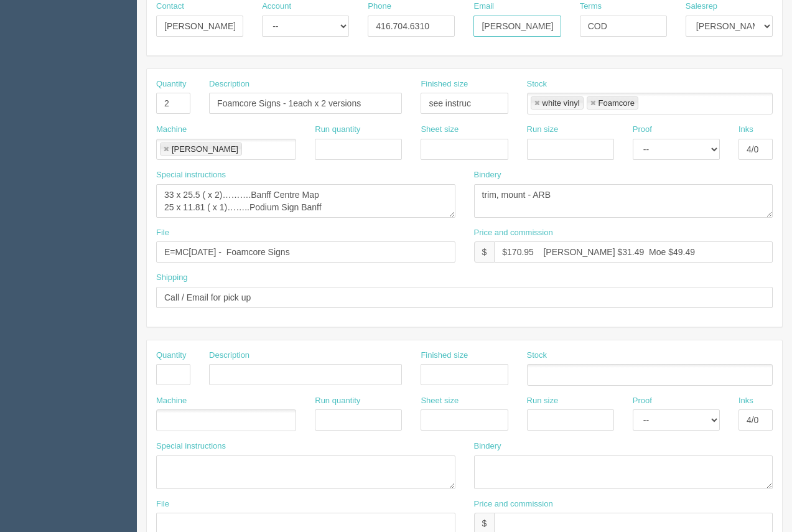  Describe the element at coordinates (170, 6) in the screenshot. I see `label: Contact` at that location.